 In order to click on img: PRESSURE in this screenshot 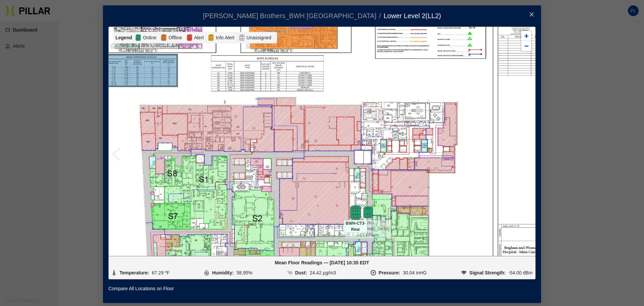, I will do `click(373, 273)`.